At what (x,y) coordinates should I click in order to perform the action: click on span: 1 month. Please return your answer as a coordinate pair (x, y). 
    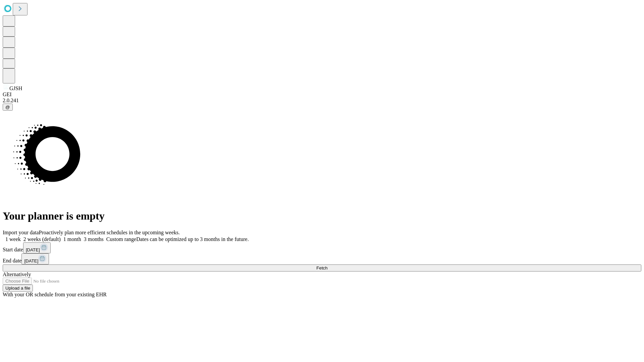
    Looking at the image, I should click on (72, 239).